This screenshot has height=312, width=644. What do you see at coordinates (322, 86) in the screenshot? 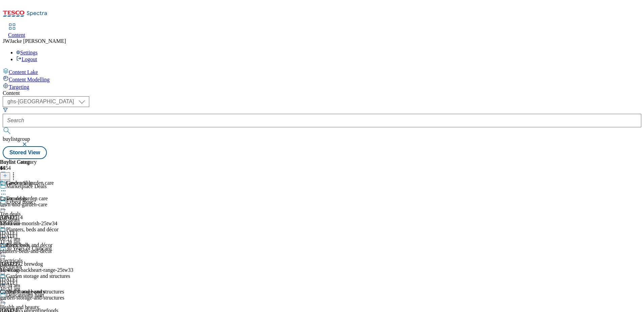
I see `a: Targeting` at bounding box center [322, 86].